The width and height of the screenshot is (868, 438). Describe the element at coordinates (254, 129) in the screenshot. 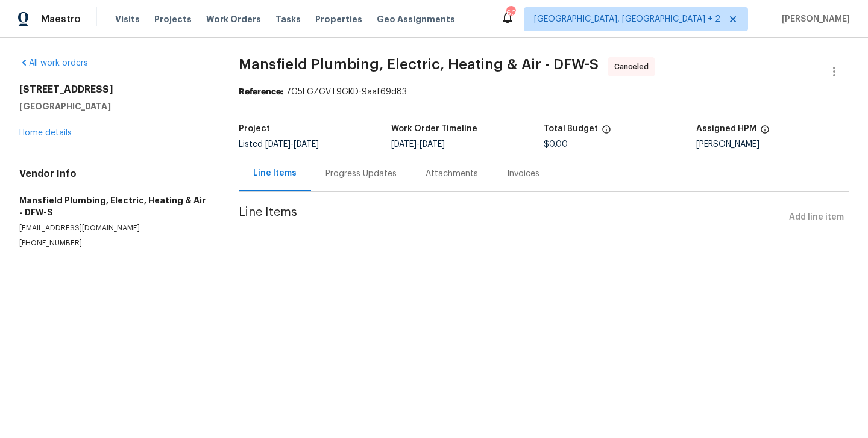

I see `h5: Project` at that location.